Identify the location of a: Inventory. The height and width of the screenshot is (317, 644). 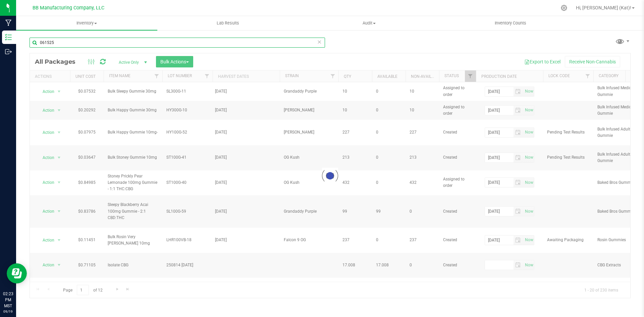
(87, 23).